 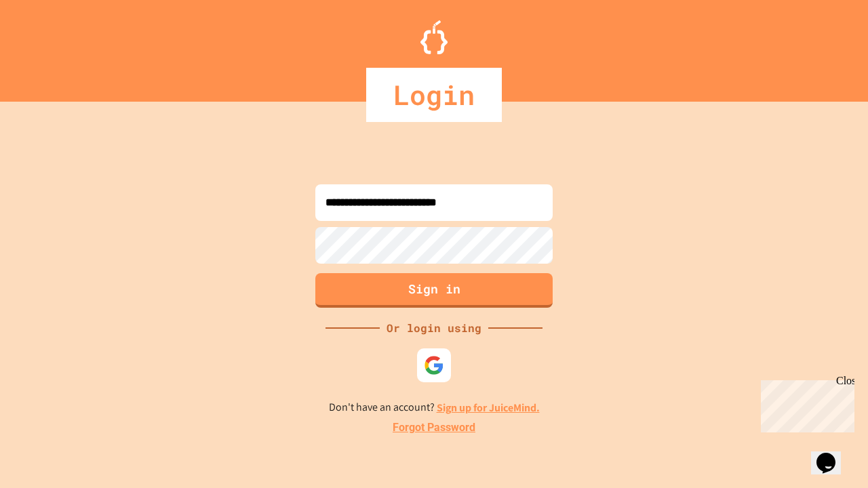 What do you see at coordinates (434, 37) in the screenshot?
I see `img: Logo.svg` at bounding box center [434, 37].